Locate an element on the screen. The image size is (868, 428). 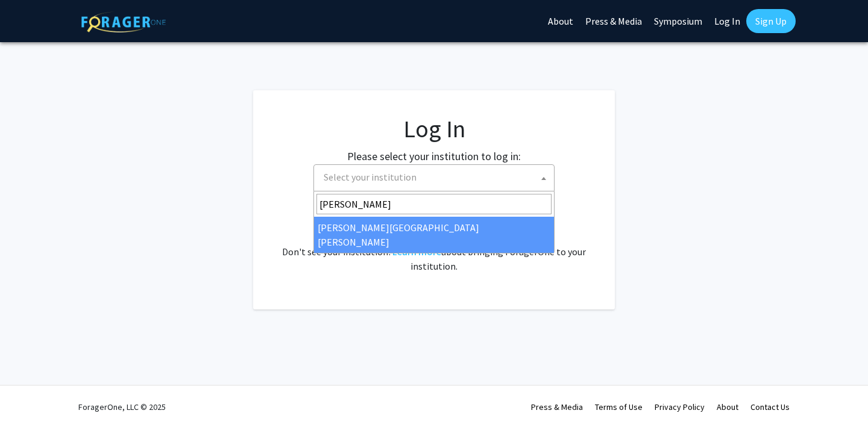
a: Terms of Use is located at coordinates (618, 407).